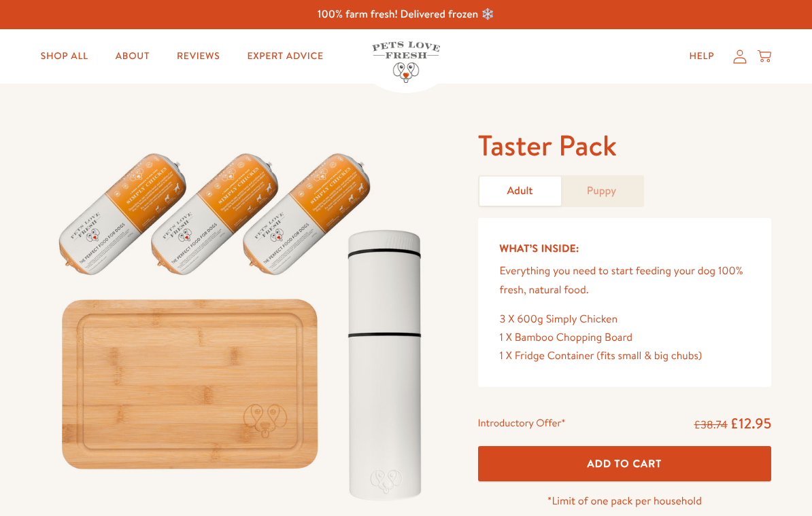 Image resolution: width=812 pixels, height=516 pixels. Describe the element at coordinates (566, 338) in the screenshot. I see `span: 1 X Bamboo Chopping Board` at that location.